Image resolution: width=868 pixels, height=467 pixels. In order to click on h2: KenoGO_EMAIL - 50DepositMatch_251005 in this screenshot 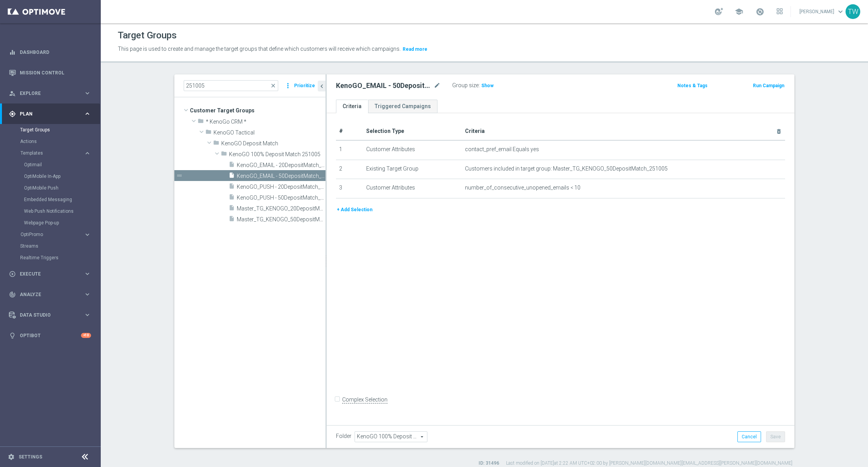, I will do `click(384, 86)`.